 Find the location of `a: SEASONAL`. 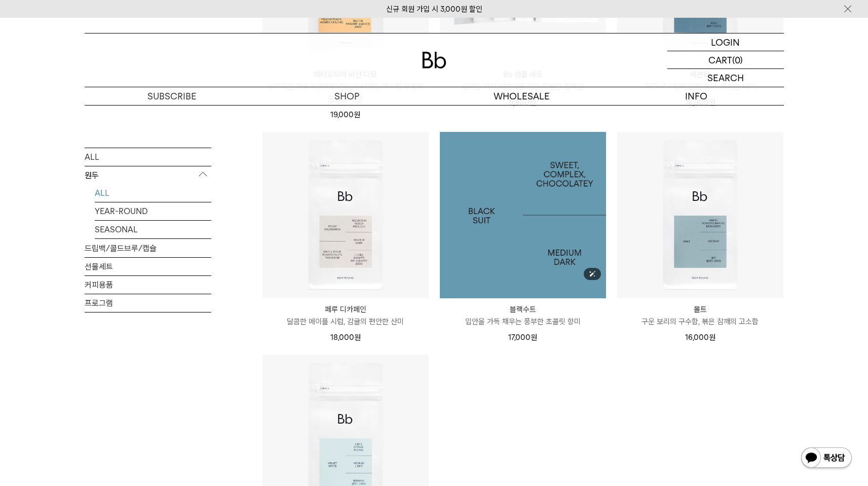

a: SEASONAL is located at coordinates (153, 229).